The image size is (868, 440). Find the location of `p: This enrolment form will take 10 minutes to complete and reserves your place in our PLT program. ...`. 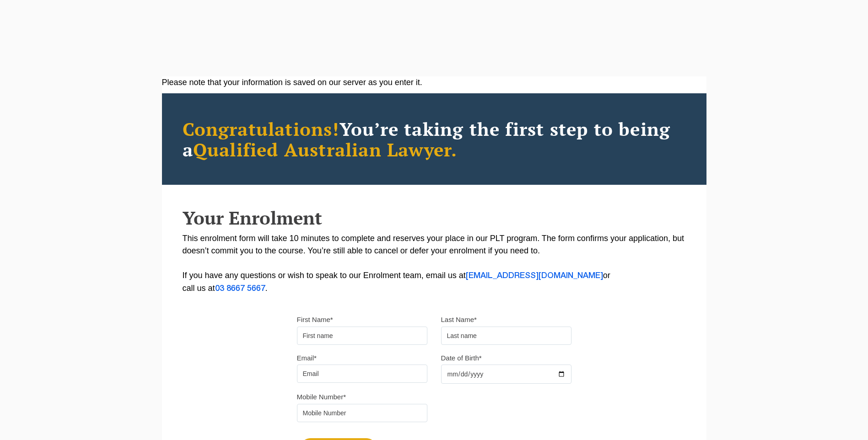

p: This enrolment form will take 10 minutes to complete and reserves your place in our PLT program. ... is located at coordinates (434, 264).